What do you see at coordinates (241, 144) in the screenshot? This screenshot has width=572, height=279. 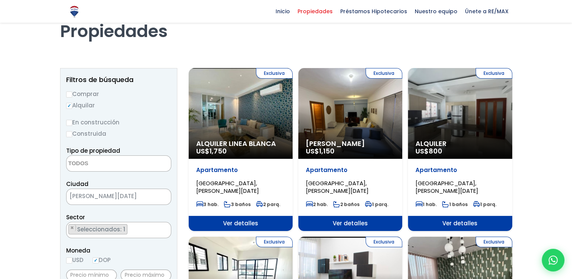 I see `span: Alquiler Linea Blanca` at bounding box center [241, 144].